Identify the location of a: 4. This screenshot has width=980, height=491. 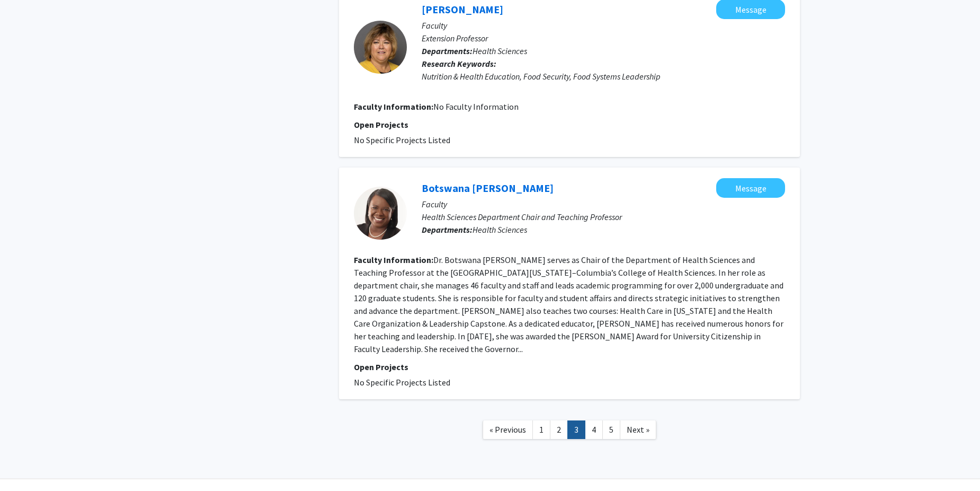
(594, 429).